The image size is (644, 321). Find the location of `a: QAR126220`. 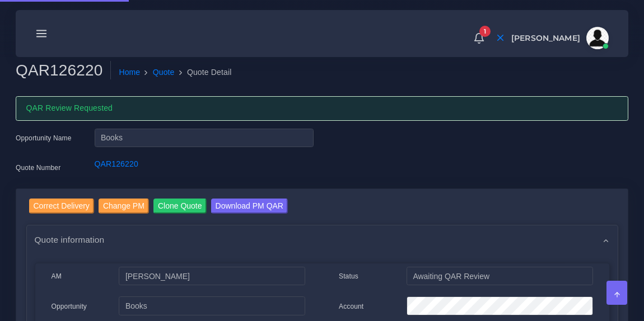

a: QAR126220 is located at coordinates (116, 164).